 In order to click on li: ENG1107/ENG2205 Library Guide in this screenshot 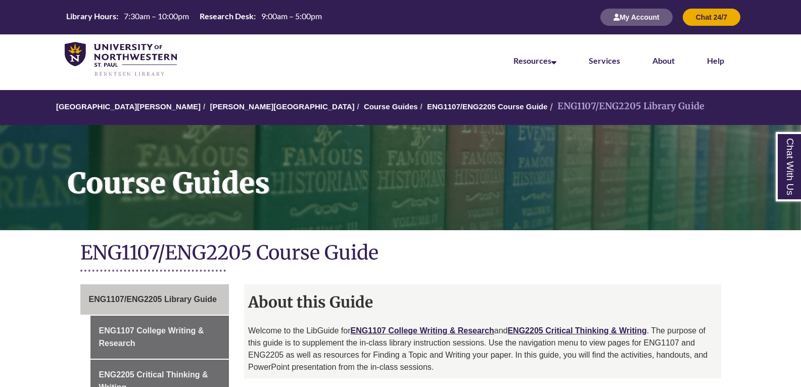, I will do `click(626, 106)`.